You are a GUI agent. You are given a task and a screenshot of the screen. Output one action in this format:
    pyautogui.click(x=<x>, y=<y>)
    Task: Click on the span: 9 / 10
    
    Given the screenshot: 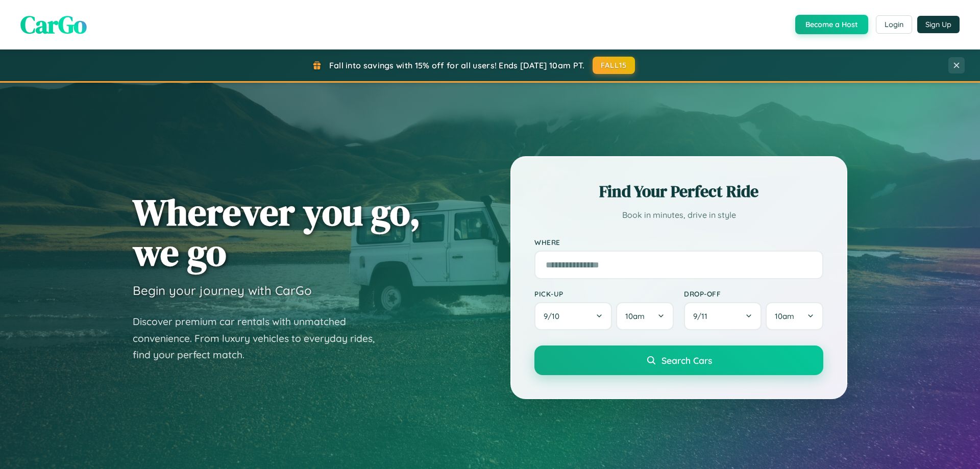 What is the action you would take?
    pyautogui.click(x=554, y=316)
    